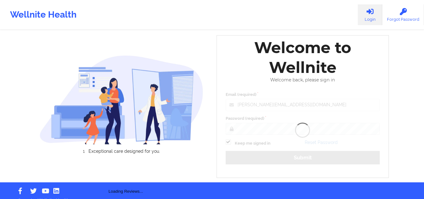 Image resolution: width=424 pixels, height=199 pixels. Describe the element at coordinates (370, 15) in the screenshot. I see `a: Login` at that location.